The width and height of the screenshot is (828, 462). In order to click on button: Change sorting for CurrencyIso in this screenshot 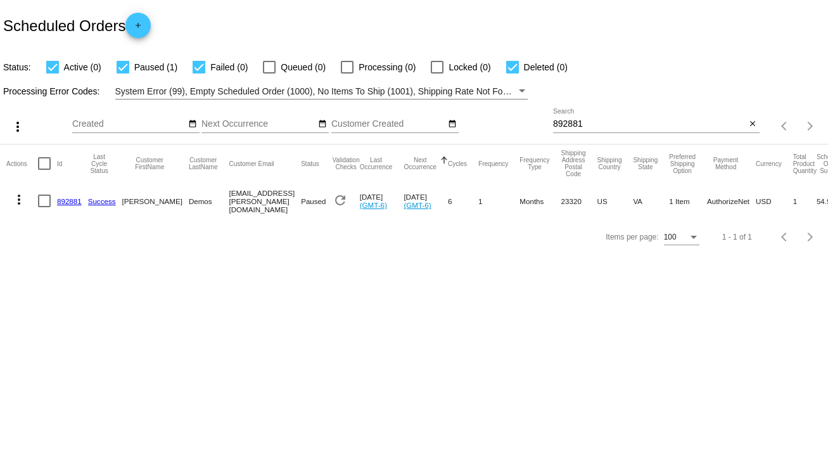, I will do `click(769, 164)`.